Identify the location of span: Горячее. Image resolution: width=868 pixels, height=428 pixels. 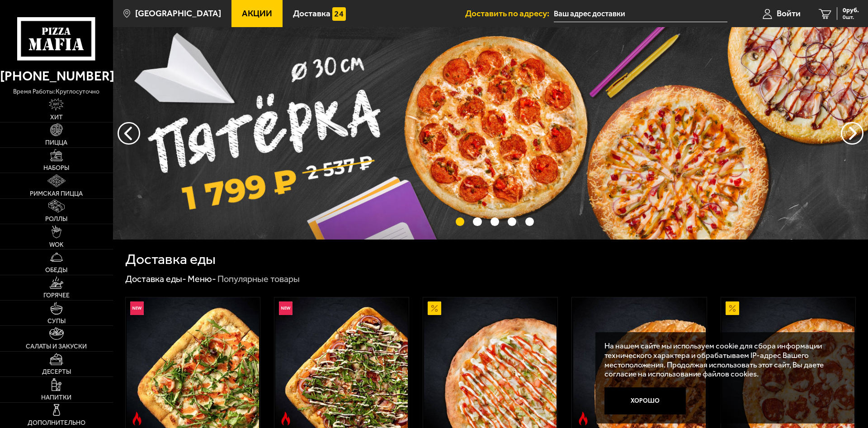
(56, 296).